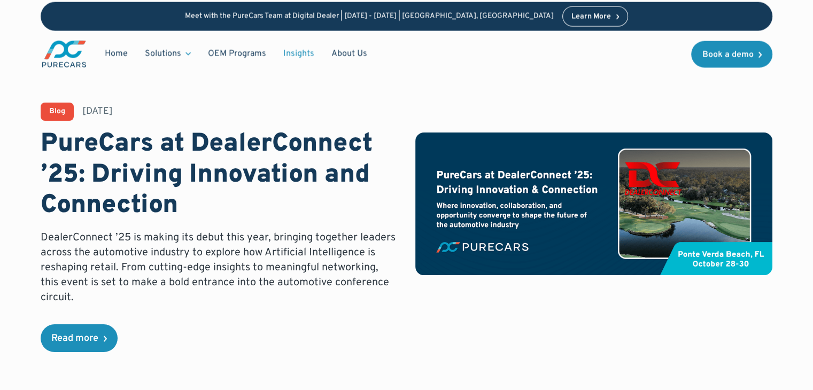 This screenshot has width=813, height=390. I want to click on p: DealerConnect ’25 is making its debut this year, bringing together leaders across the automotive ..., so click(219, 268).